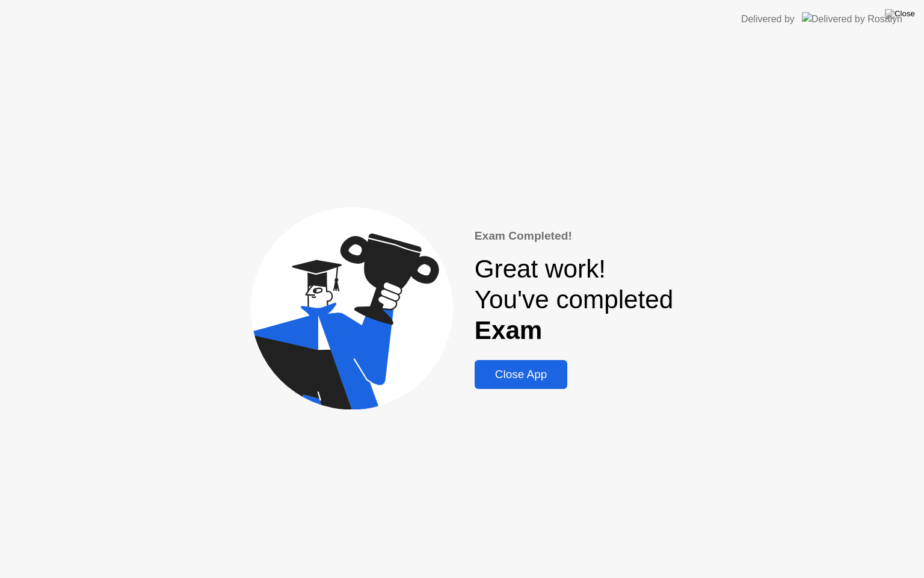  Describe the element at coordinates (899, 14) in the screenshot. I see `img: Close` at that location.